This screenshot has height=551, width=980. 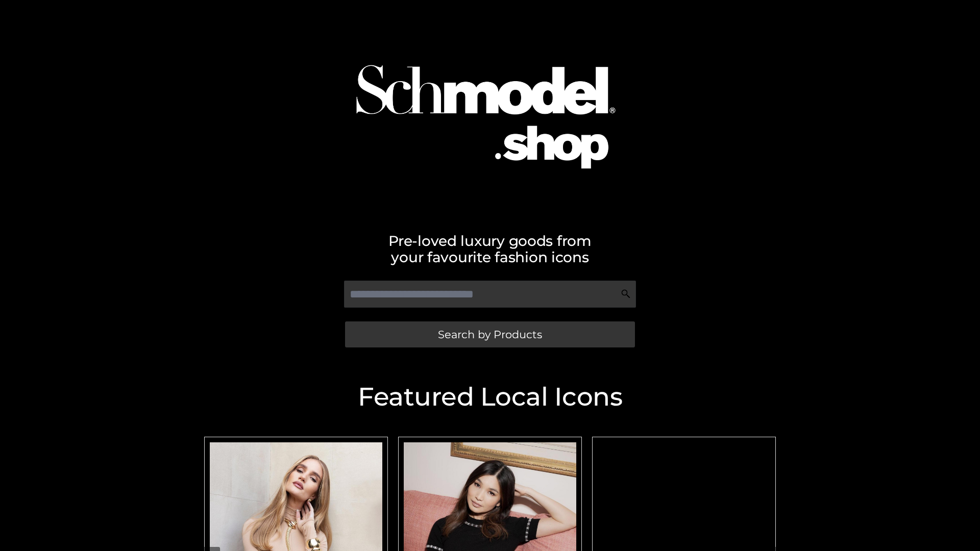 What do you see at coordinates (490, 334) in the screenshot?
I see `a: Search by Products` at bounding box center [490, 334].